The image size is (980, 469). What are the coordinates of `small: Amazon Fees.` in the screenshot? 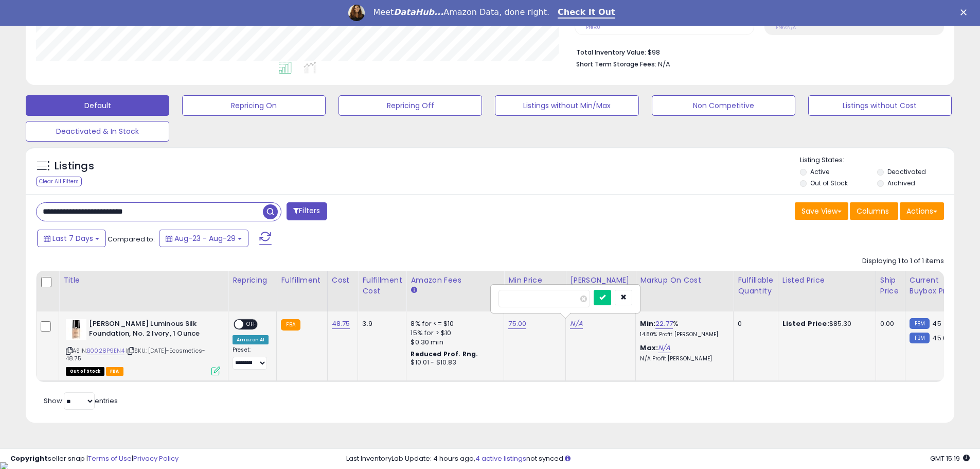 It's located at (414, 291).